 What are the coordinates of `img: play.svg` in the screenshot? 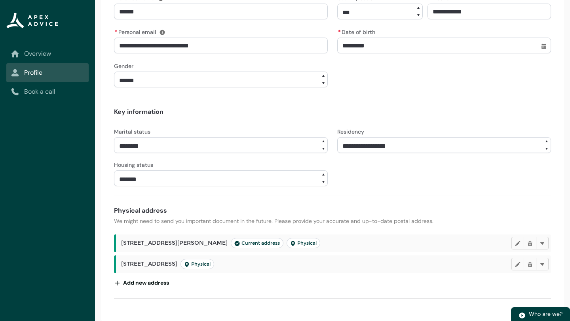 It's located at (522, 316).